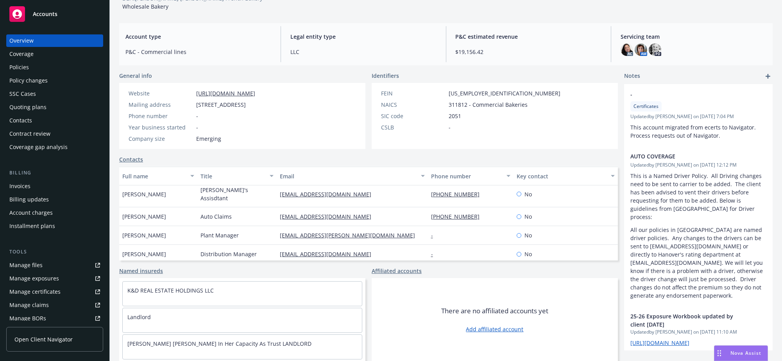 The width and height of the screenshot is (782, 361). Describe the element at coordinates (385, 75) in the screenshot. I see `span: Identifiers` at that location.